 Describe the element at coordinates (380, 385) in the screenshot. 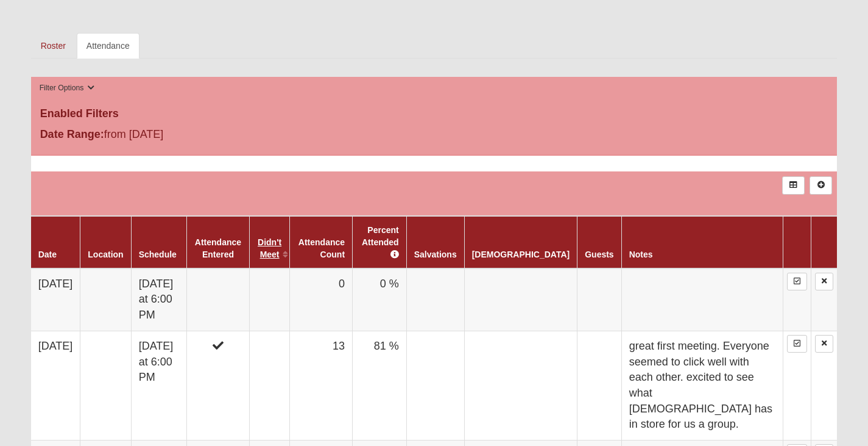

I see `td: 81 %` at that location.